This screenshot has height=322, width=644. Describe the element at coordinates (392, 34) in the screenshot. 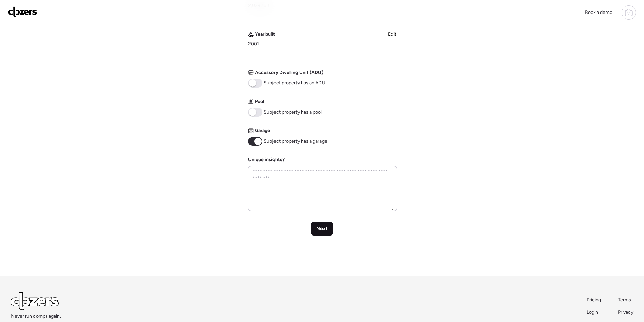

I see `span: Edit` at that location.